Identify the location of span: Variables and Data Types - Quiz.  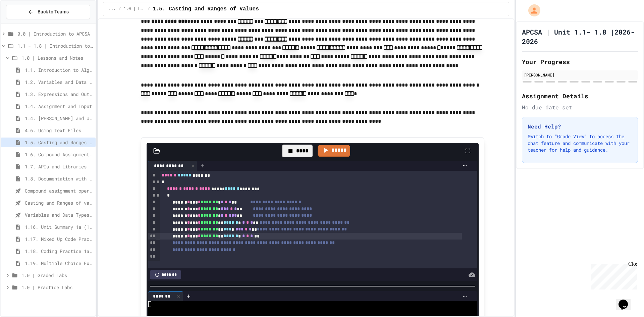
(59, 215).